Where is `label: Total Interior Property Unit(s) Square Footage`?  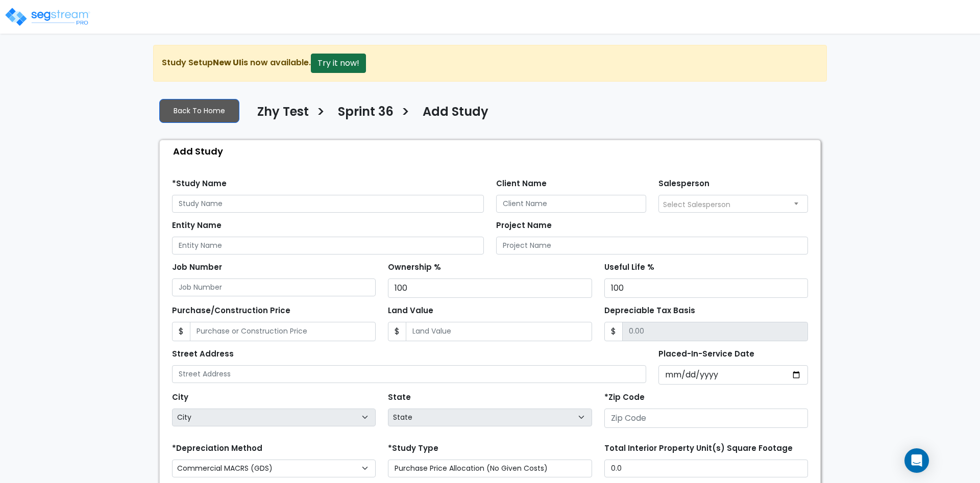
label: Total Interior Property Unit(s) Square Footage is located at coordinates (698, 448).